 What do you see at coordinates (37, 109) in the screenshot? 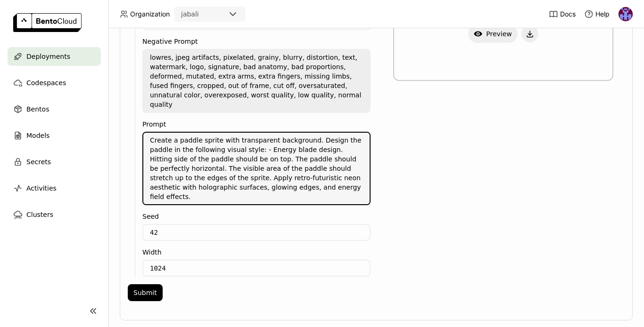
I see `span: Bentos` at bounding box center [37, 109].